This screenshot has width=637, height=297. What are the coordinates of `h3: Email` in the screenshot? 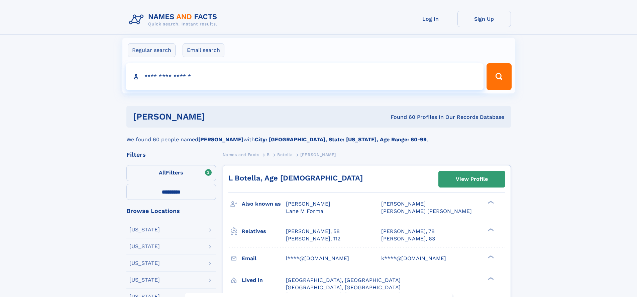 It's located at (264, 258).